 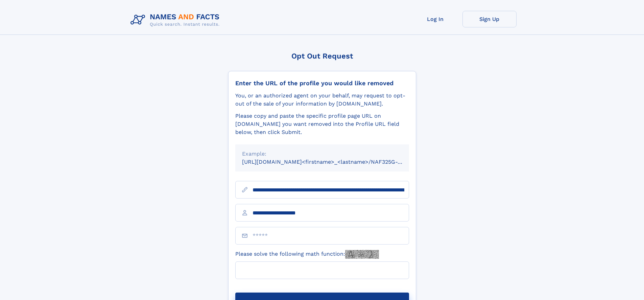 I want to click on div: Opt Out Request, so click(x=322, y=56).